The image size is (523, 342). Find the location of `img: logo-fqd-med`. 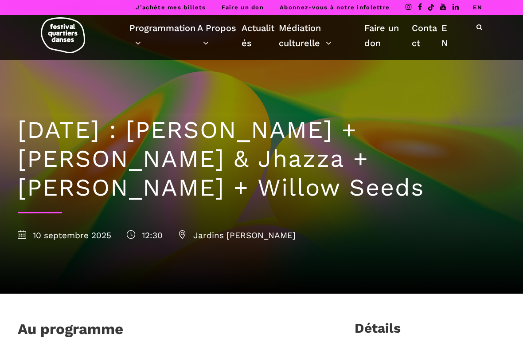

img: logo-fqd-med is located at coordinates (63, 35).